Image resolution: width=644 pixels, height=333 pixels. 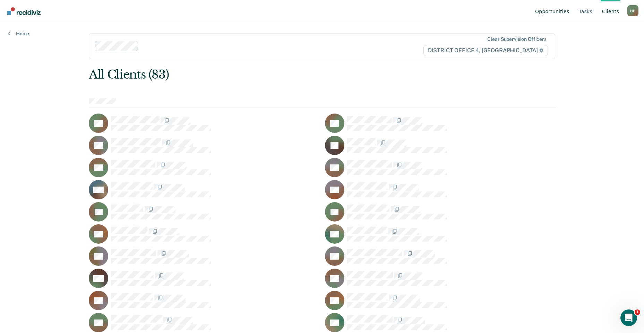 What do you see at coordinates (638, 312) in the screenshot?
I see `span: 1` at bounding box center [638, 312].